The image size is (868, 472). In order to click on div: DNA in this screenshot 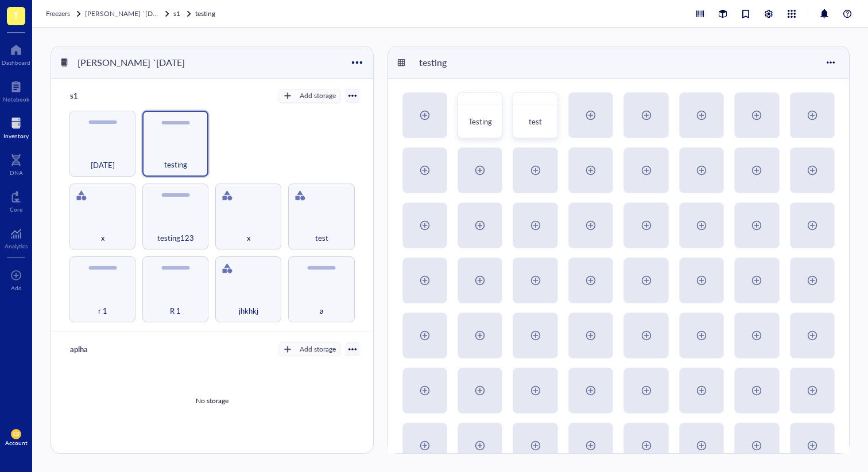, I will do `click(16, 173)`.